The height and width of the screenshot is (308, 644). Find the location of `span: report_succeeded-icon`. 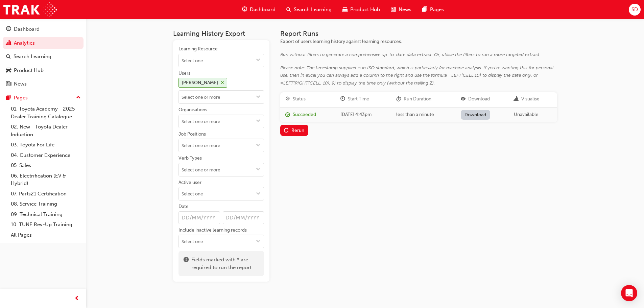

span: report_succeeded-icon is located at coordinates (288, 115).